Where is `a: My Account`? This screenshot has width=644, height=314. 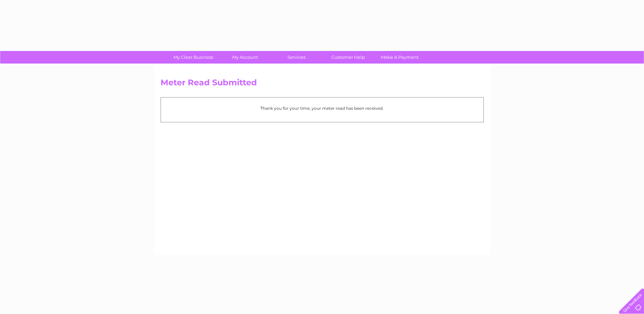
a: My Account is located at coordinates (245, 57).